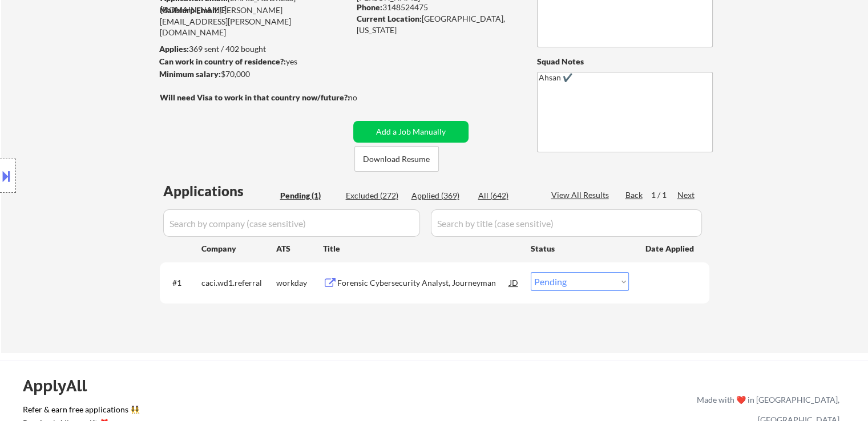  What do you see at coordinates (670, 249) in the screenshot?
I see `div: Date Applied` at bounding box center [670, 249].